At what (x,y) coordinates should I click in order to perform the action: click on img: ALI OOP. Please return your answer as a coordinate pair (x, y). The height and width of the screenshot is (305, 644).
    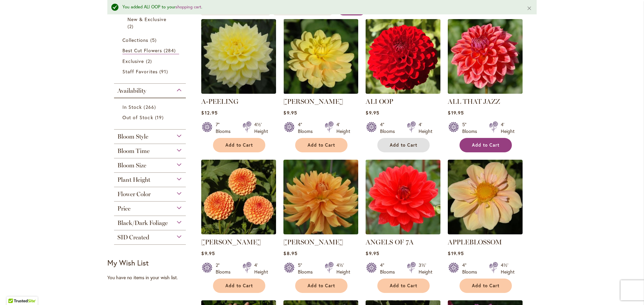
    Looking at the image, I should click on (402, 56).